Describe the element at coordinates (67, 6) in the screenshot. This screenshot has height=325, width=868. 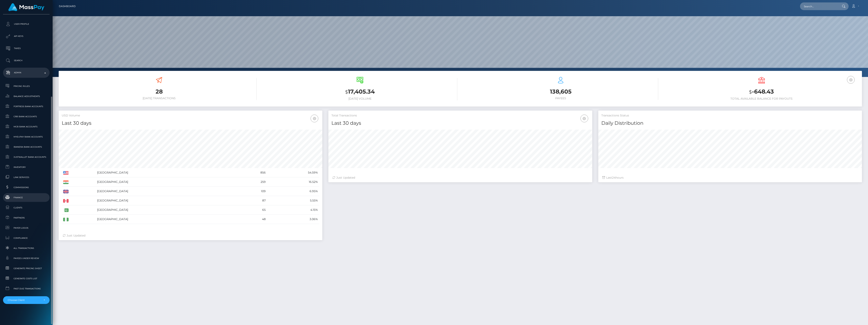
I see `a: Dashboard` at that location.